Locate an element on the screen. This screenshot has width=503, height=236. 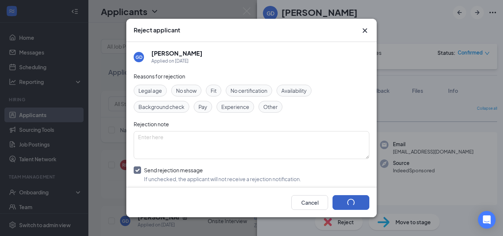
button: Close is located at coordinates (365, 31).